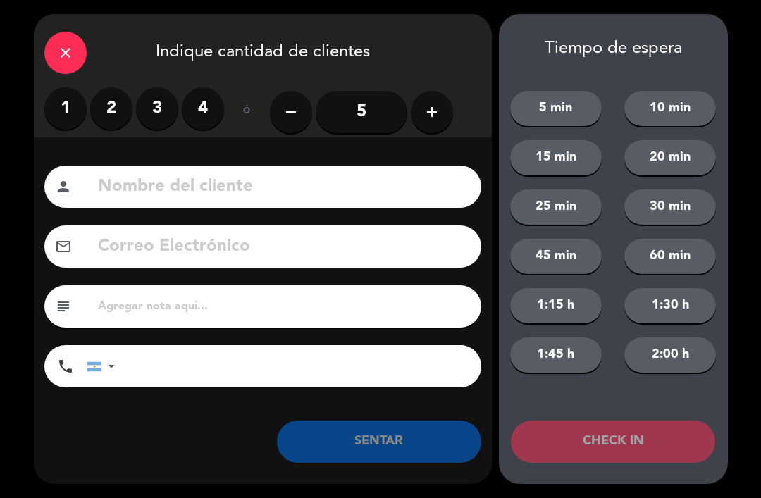  I want to click on label: 1, so click(66, 109).